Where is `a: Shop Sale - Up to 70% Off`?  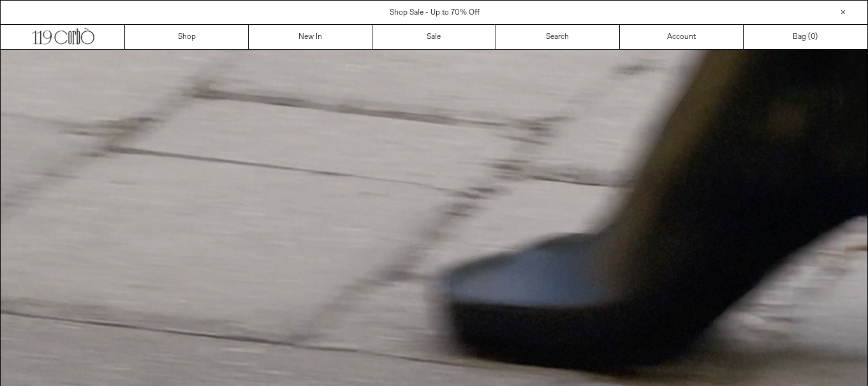 a: Shop Sale - Up to 70% Off is located at coordinates (435, 13).